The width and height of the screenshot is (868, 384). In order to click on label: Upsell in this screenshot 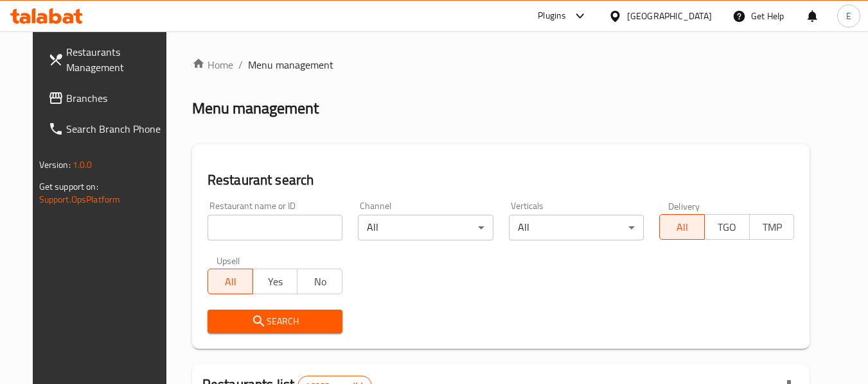, I will do `click(228, 261)`.